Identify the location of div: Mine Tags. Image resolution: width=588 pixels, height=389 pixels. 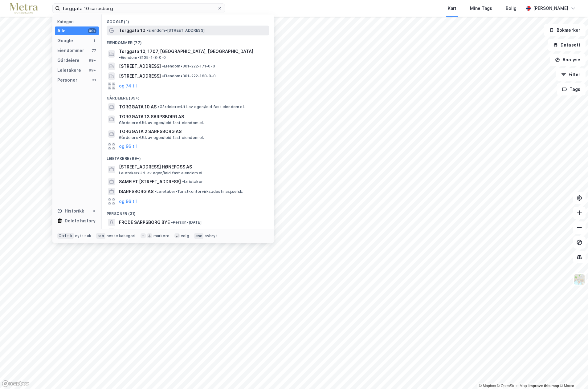
(481, 8).